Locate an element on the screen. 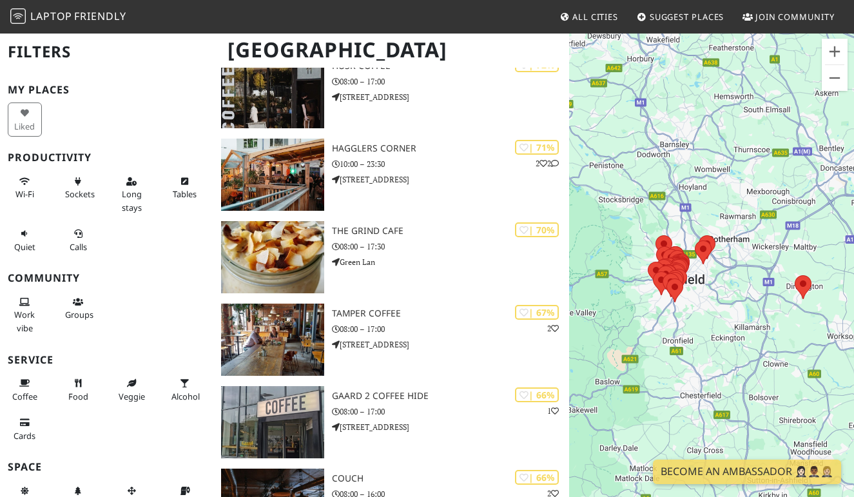 This screenshot has height=497, width=854. a: All Cities is located at coordinates (589, 17).